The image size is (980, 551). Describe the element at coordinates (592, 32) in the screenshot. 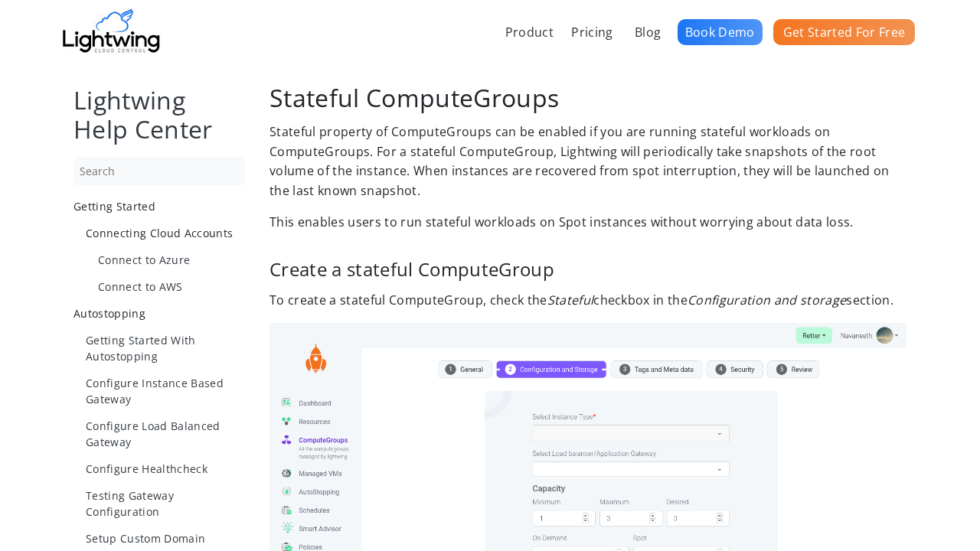

I see `a: Pricing` at that location.